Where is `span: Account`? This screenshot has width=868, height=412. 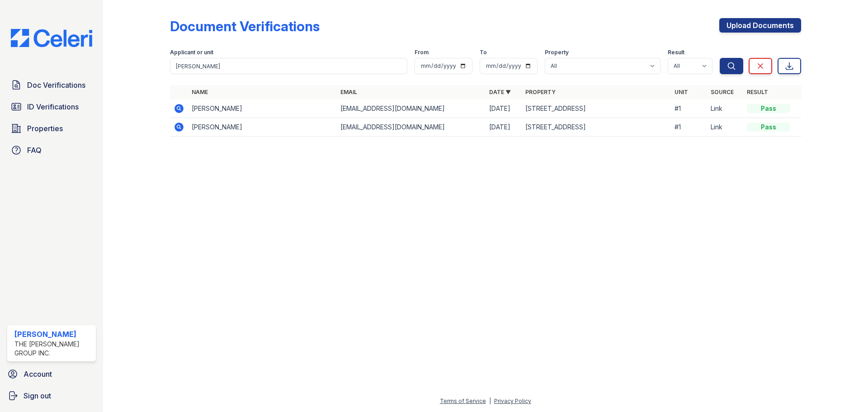 span: Account is located at coordinates (38, 374).